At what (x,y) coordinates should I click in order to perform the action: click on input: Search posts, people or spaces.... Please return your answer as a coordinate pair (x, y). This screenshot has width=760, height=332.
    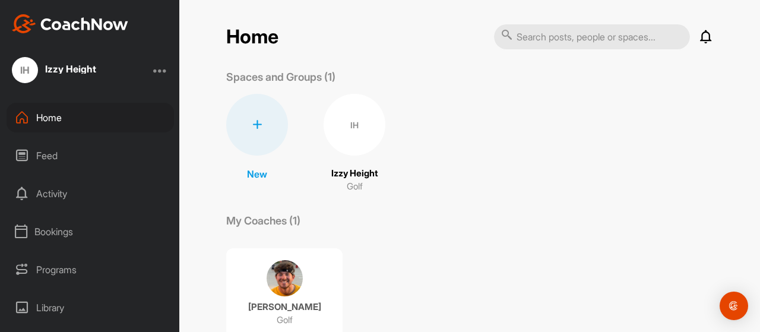
    Looking at the image, I should click on (592, 37).